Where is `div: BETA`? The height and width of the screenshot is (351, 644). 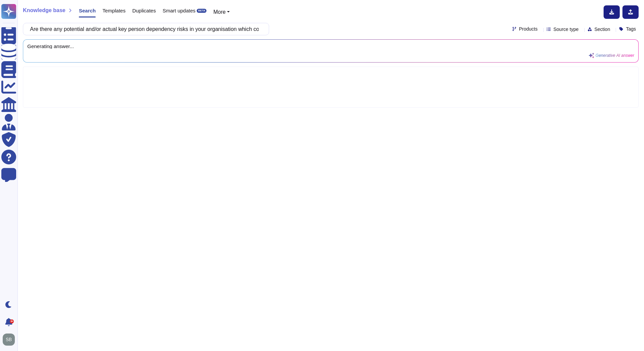 div: BETA is located at coordinates (201, 11).